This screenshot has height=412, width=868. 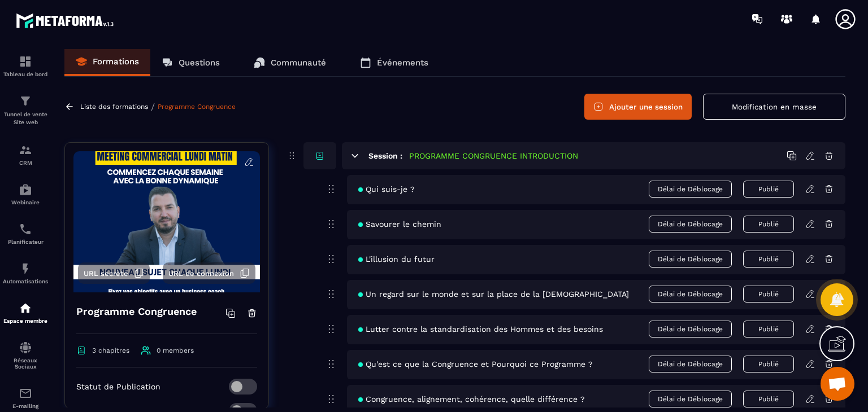 What do you see at coordinates (26, 194) in the screenshot?
I see `a: automationsautomationsWebinaire` at bounding box center [26, 194].